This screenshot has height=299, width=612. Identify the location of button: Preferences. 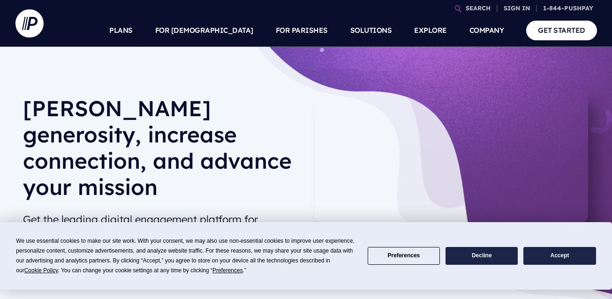
(404, 256).